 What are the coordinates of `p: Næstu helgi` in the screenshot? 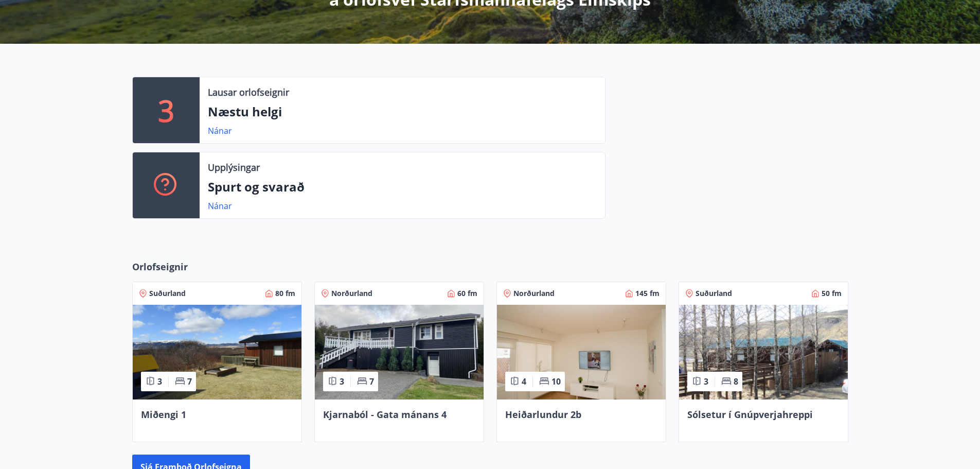 It's located at (402, 112).